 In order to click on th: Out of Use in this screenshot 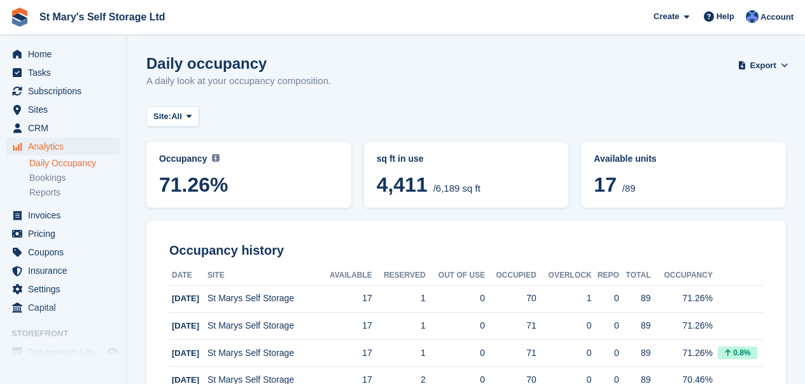, I will do `click(455, 276)`.